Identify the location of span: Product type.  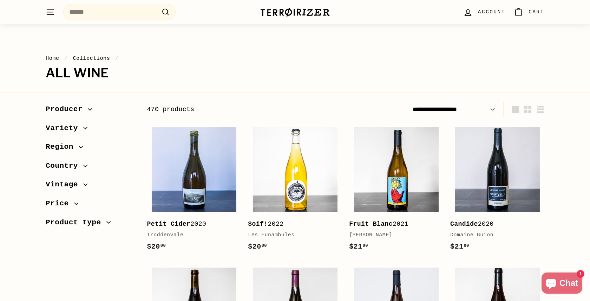
(76, 222).